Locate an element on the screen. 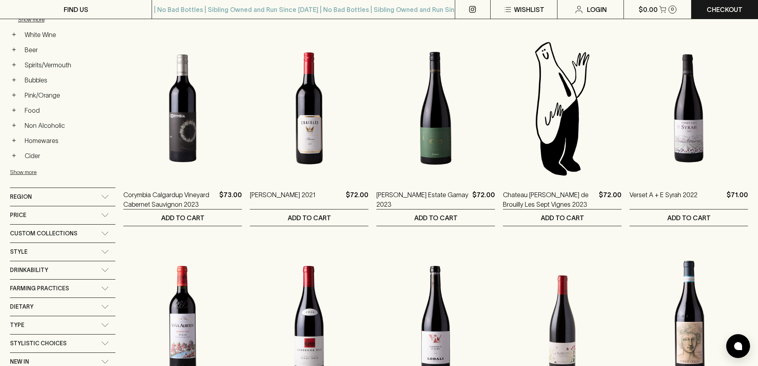 This screenshot has width=758, height=366. span: Drinkability is located at coordinates (29, 270).